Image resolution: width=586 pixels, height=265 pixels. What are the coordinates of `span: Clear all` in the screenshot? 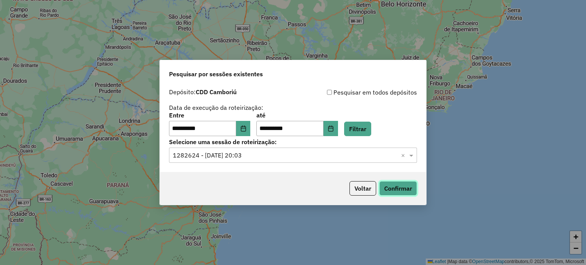 It's located at (404, 155).